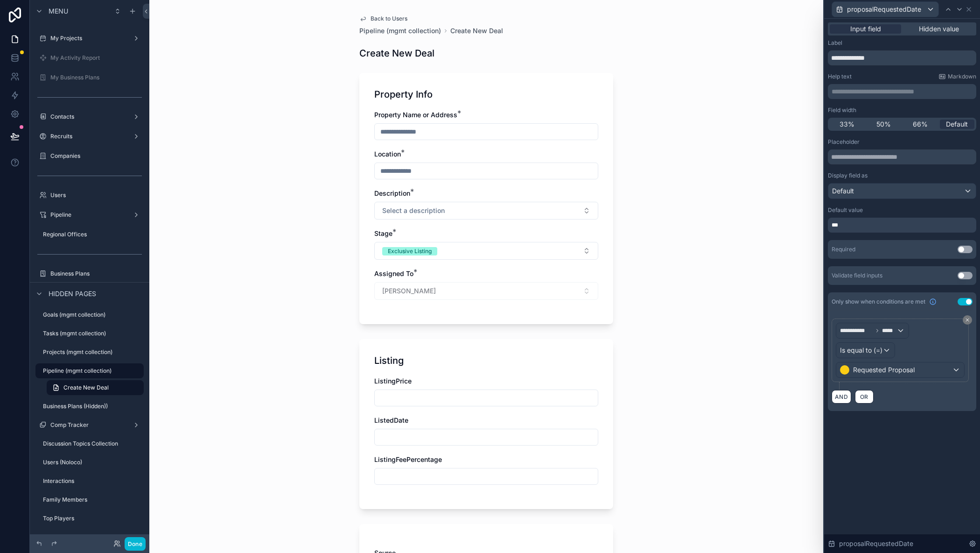 This screenshot has width=980, height=553. Describe the element at coordinates (901, 369) in the screenshot. I see `button: Requested Proposal` at that location.